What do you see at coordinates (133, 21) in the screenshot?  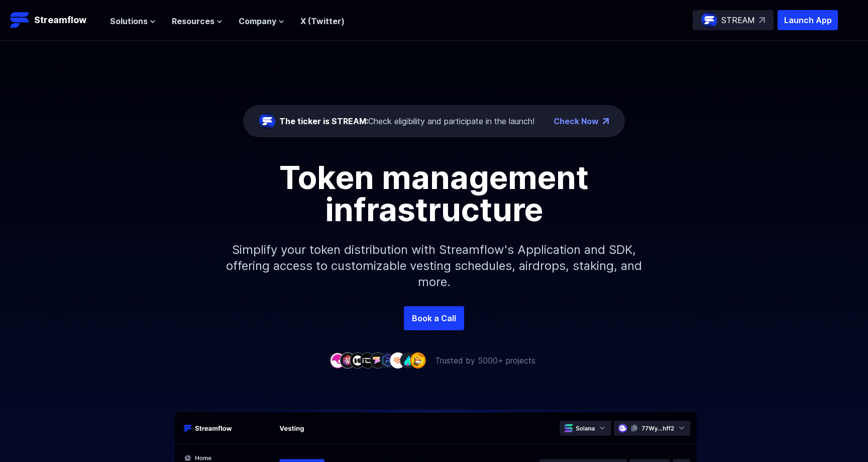 I see `button: Solutions` at bounding box center [133, 21].